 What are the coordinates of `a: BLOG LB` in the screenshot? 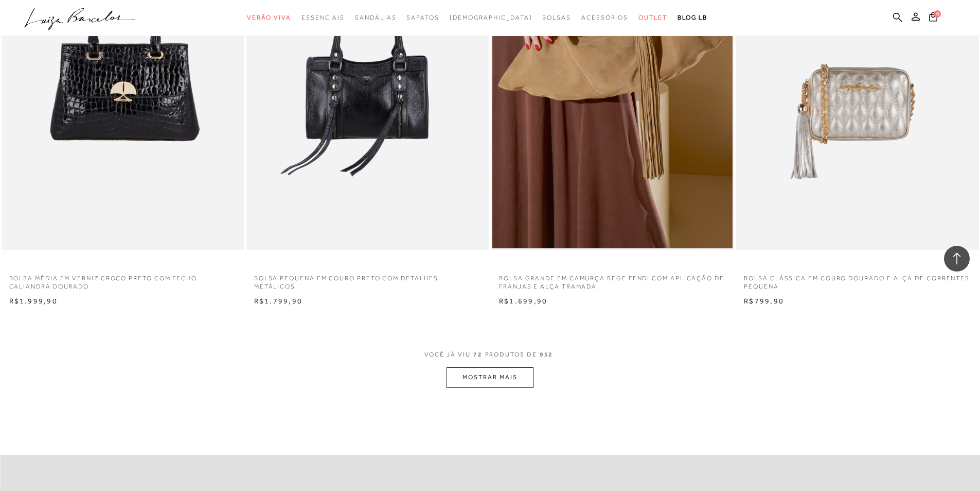 It's located at (693, 17).